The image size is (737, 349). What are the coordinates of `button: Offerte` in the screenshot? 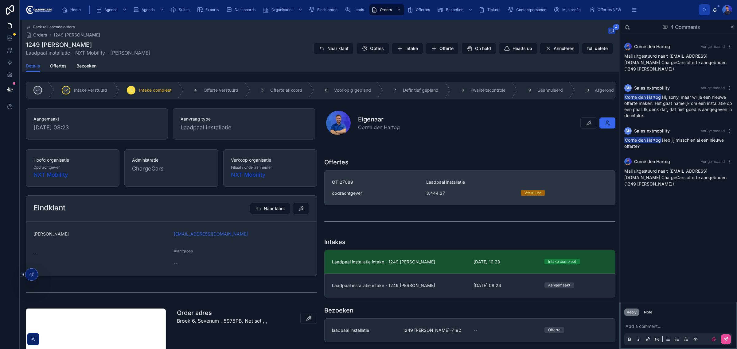 It's located at (442, 48).